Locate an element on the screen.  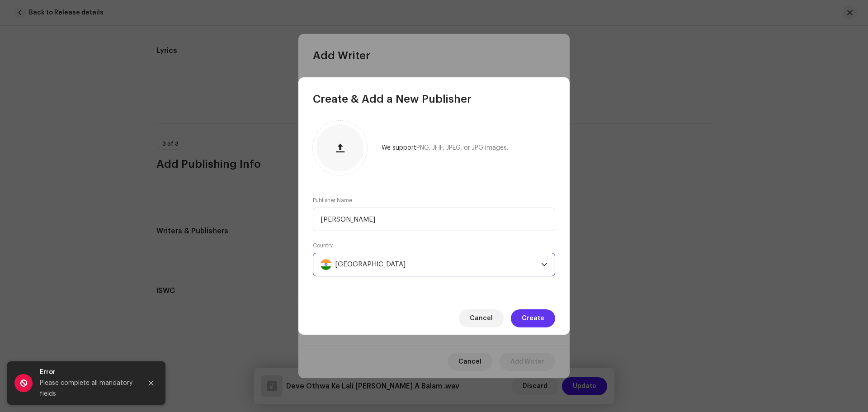
div: Error is located at coordinates (87, 372).